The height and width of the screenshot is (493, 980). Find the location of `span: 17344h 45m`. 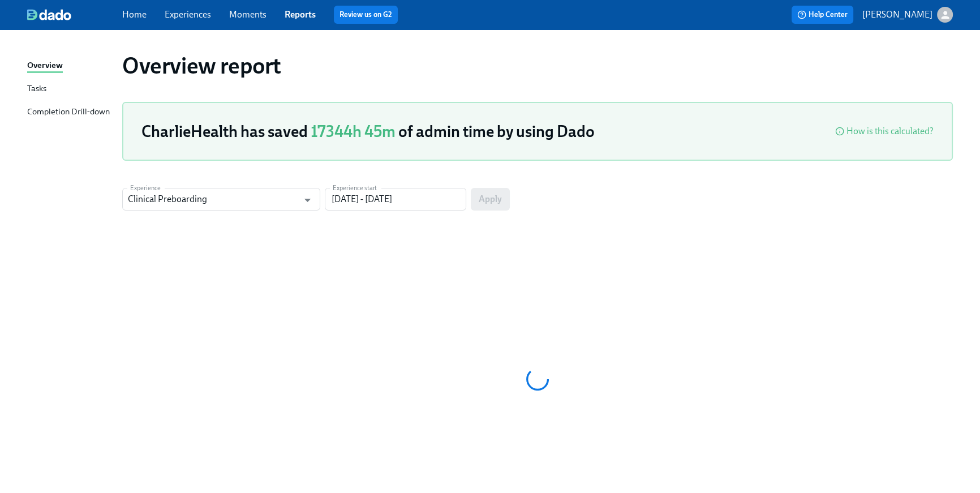

span: 17344h 45m is located at coordinates (353, 131).